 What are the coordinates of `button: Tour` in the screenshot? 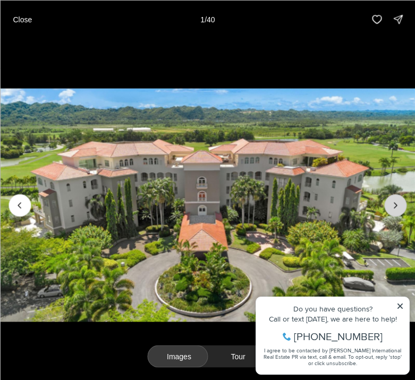 It's located at (238, 356).